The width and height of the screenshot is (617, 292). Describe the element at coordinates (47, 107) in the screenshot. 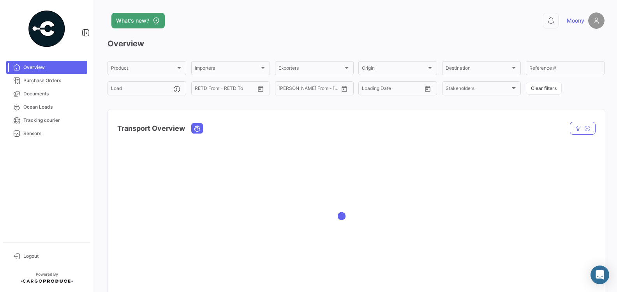

I see `a: Ocean Loads` at that location.